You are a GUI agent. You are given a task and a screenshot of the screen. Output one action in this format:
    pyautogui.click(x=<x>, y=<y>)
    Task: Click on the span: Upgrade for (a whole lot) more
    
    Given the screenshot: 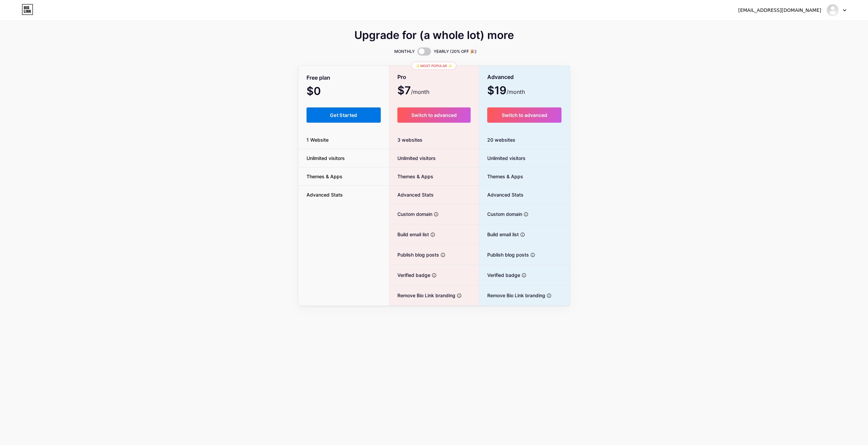 What is the action you would take?
    pyautogui.click(x=434, y=35)
    